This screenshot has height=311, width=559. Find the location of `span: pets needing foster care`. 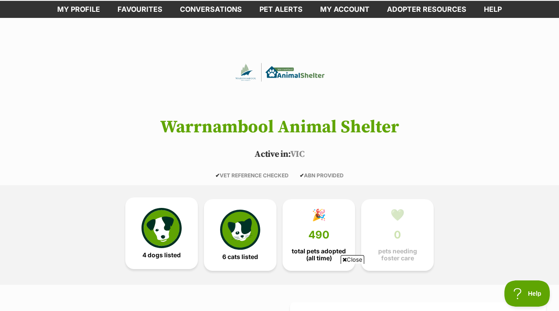

span: pets needing foster care is located at coordinates (397, 255).